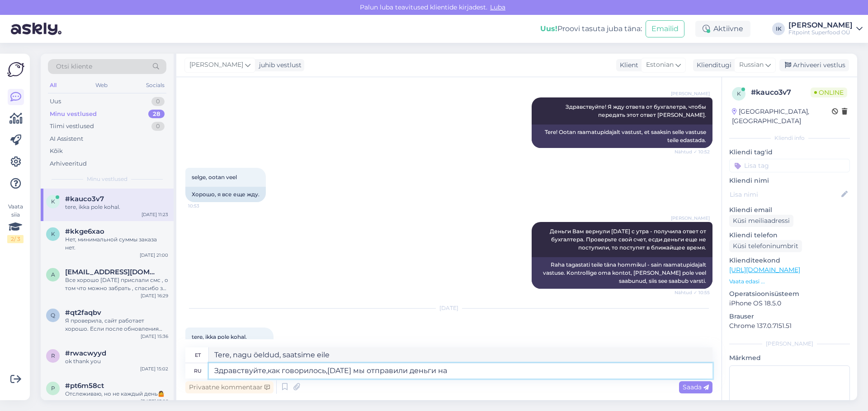  What do you see at coordinates (101, 85) in the screenshot?
I see `div: Web` at bounding box center [101, 85].